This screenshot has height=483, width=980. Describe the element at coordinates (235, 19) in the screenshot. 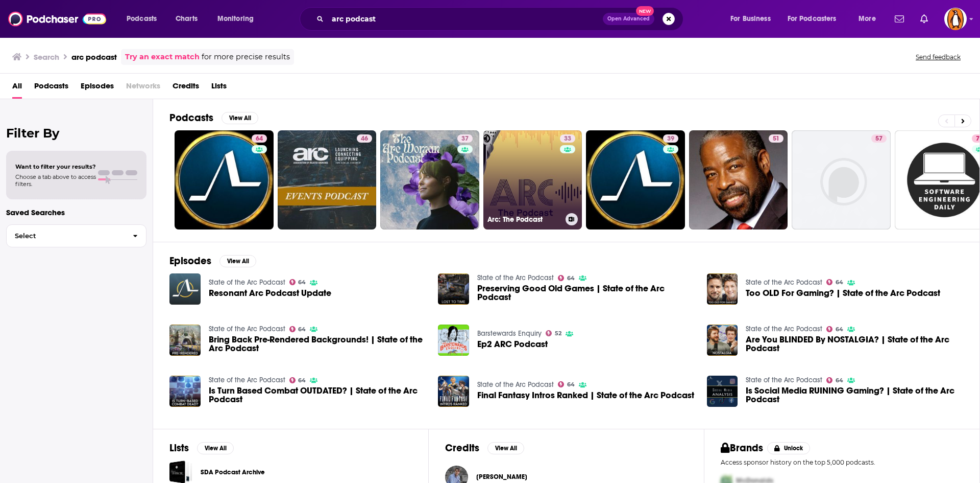

I see `span: Monitoring` at that location.